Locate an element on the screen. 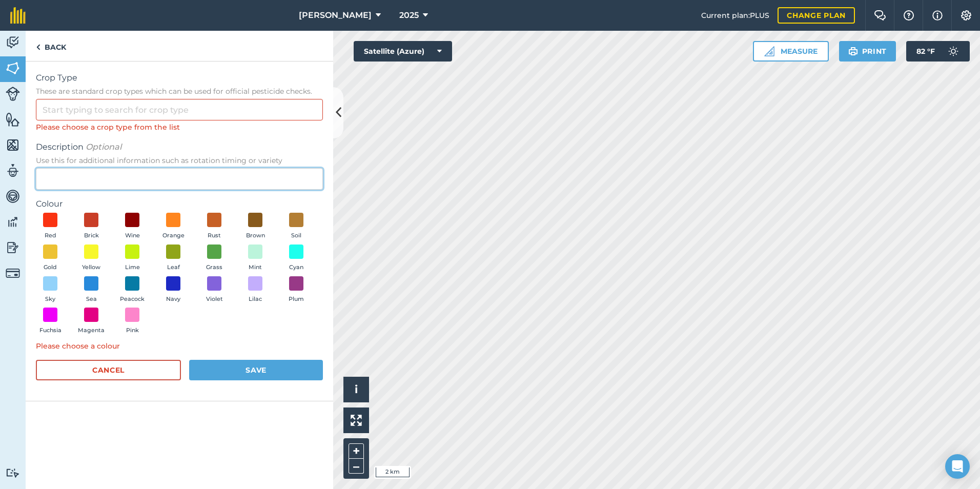 This screenshot has height=489, width=980. button: i is located at coordinates (356, 390).